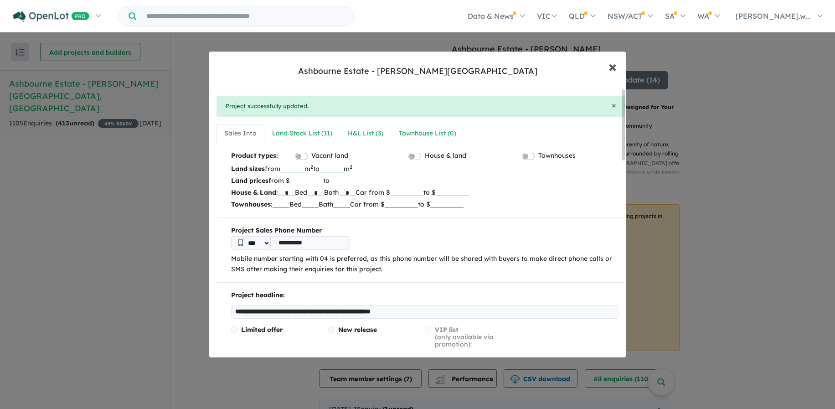  Describe the element at coordinates (425, 169) in the screenshot. I see `p: from m to m` at that location.